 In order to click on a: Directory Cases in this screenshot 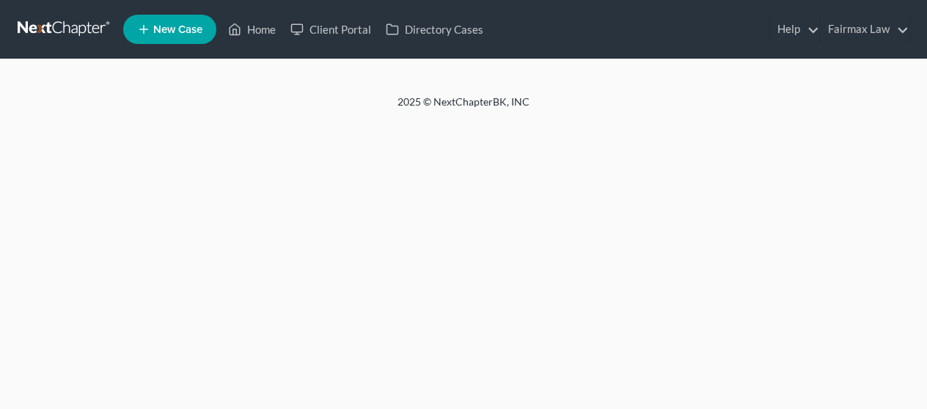, I will do `click(434, 29)`.